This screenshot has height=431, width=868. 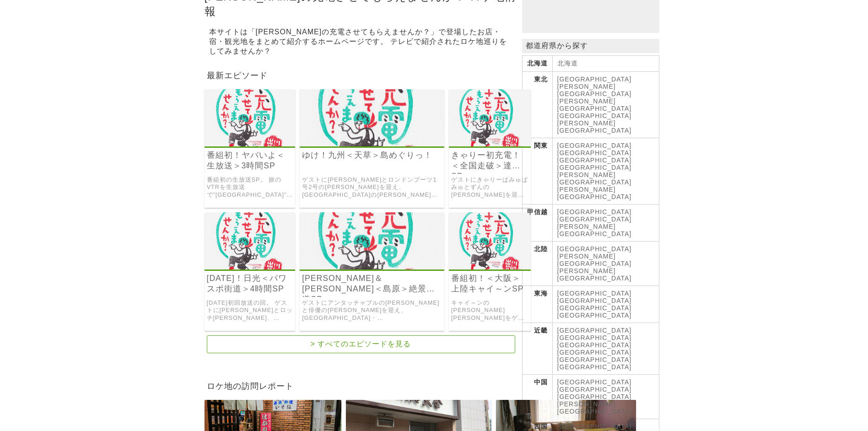 I want to click on a: きゃりー初充電！＜全国走破＞達成SP, so click(x=490, y=161).